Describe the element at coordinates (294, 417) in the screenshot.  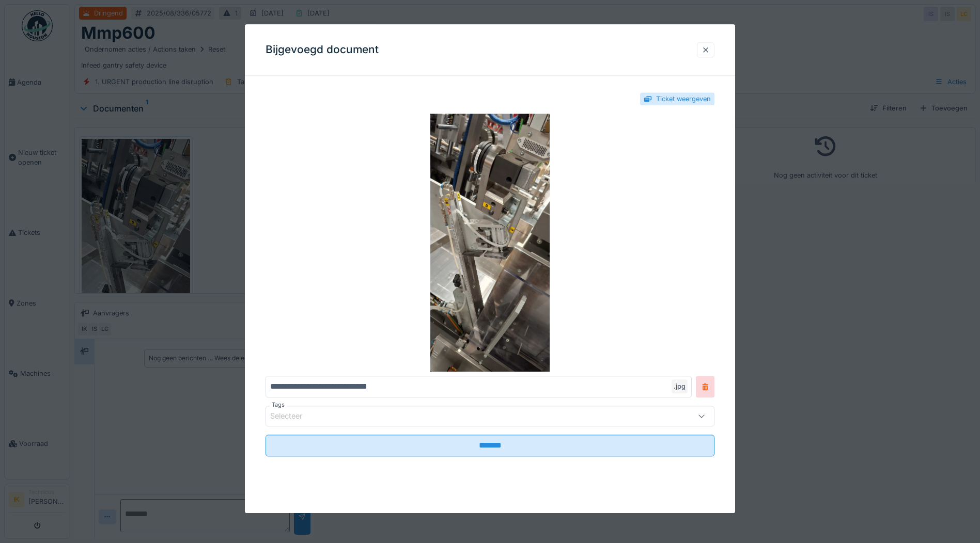
I see `div: Selecteer` at that location.